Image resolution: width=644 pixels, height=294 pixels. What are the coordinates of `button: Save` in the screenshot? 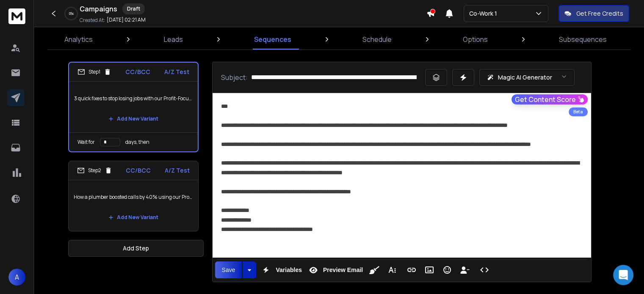 It's located at (229, 270).